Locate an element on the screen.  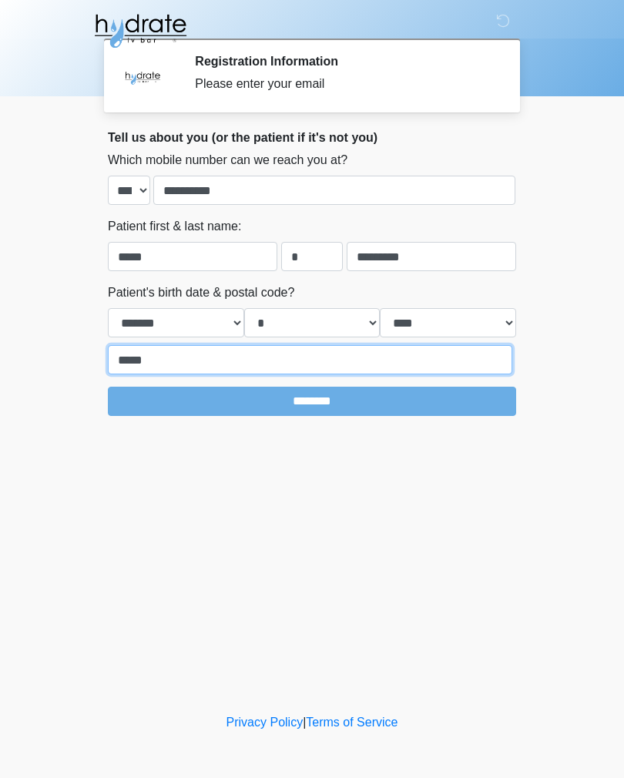
label: Which mobile number can we reach you at? is located at coordinates (227, 160).